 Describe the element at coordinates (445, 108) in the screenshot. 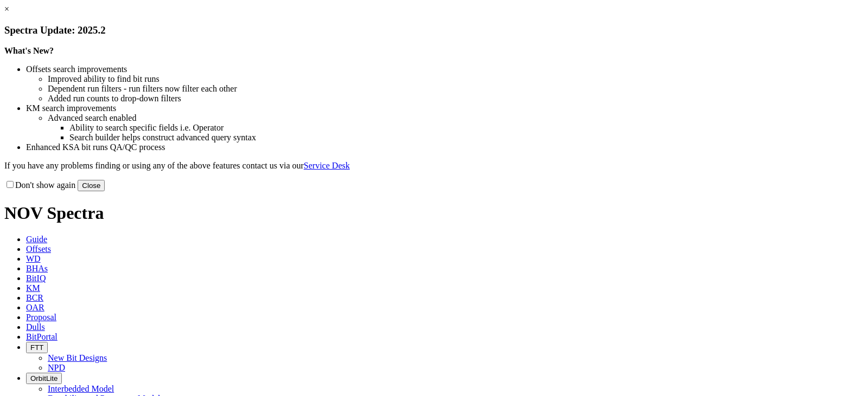

I see `li: KM search improvements` at that location.